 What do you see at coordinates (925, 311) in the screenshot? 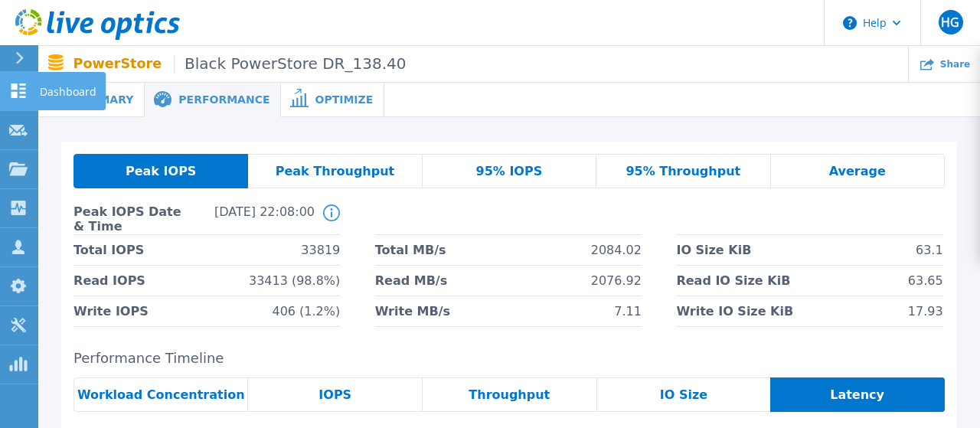
I see `span: 17.93` at bounding box center [925, 311].